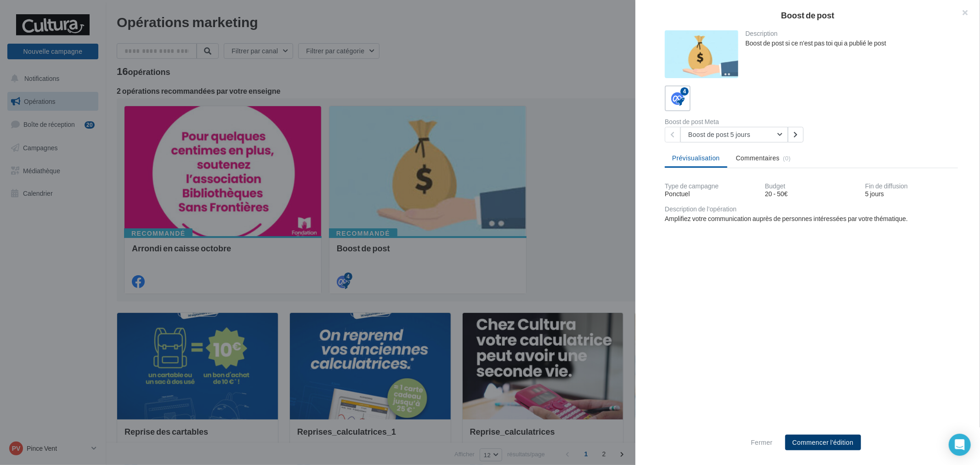 Image resolution: width=980 pixels, height=465 pixels. I want to click on div: Type de campagne, so click(711, 186).